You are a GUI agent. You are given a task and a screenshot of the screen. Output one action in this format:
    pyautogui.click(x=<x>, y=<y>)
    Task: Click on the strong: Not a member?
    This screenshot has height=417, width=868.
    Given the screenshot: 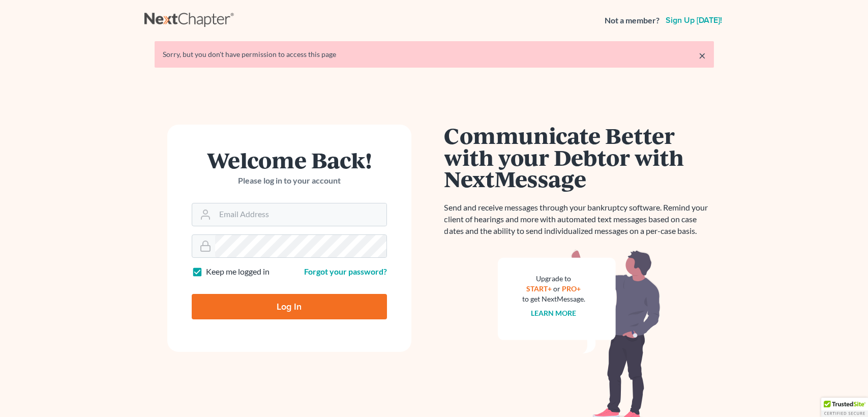 What is the action you would take?
    pyautogui.click(x=632, y=20)
    